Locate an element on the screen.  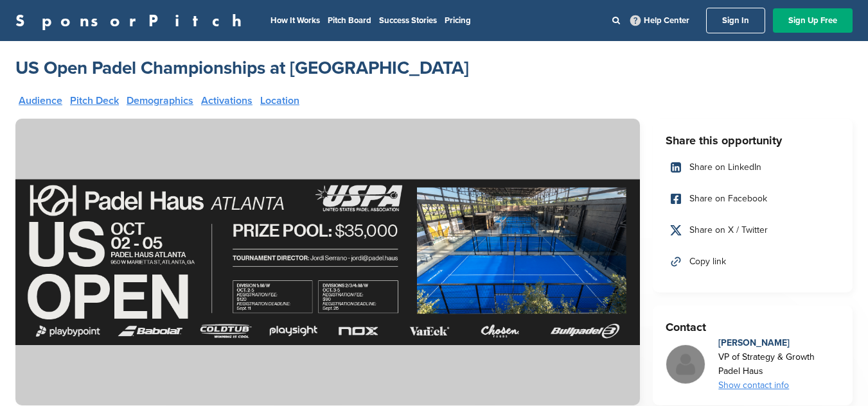
h3: Share this opportunity is located at coordinates (752, 141).